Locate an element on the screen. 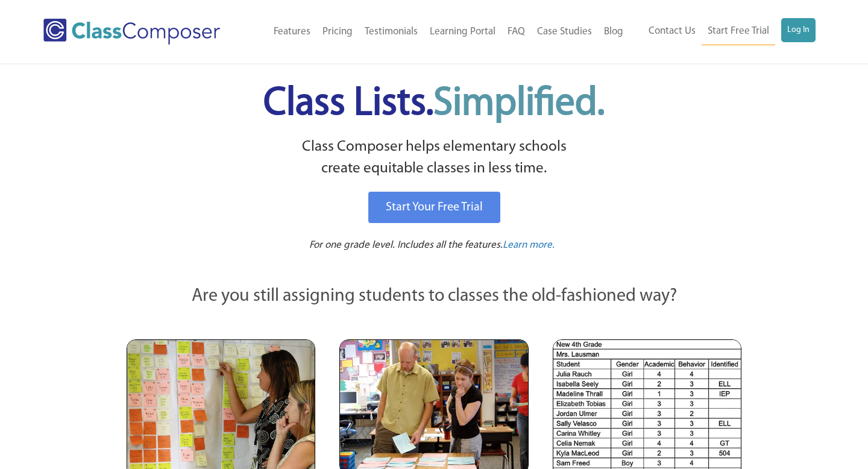 The height and width of the screenshot is (469, 868). a: Log In is located at coordinates (798, 30).